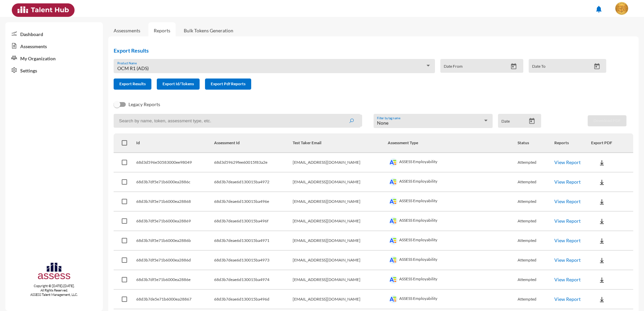 The height and width of the screenshot is (311, 644). I want to click on td: 68d3d596e50583000ee98049, so click(175, 163).